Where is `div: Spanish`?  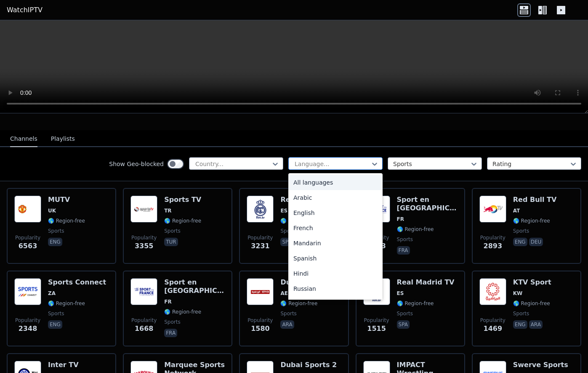
div: Spanish is located at coordinates (336, 258).